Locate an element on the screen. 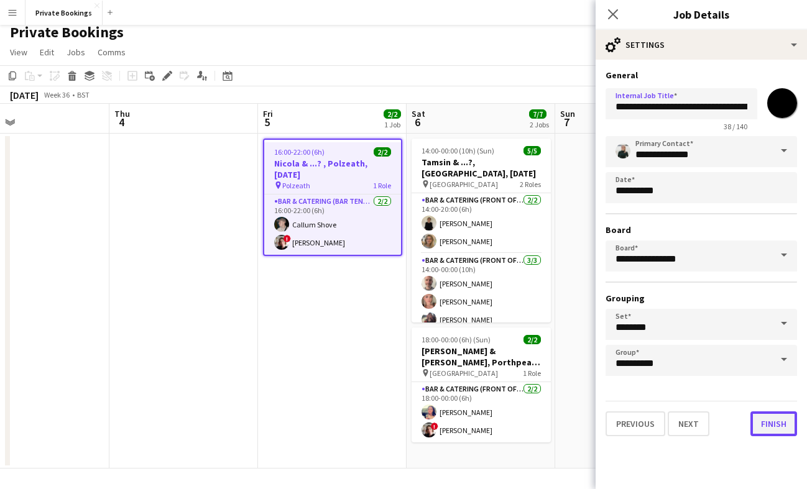 The width and height of the screenshot is (807, 489). span: Fri is located at coordinates (268, 114).